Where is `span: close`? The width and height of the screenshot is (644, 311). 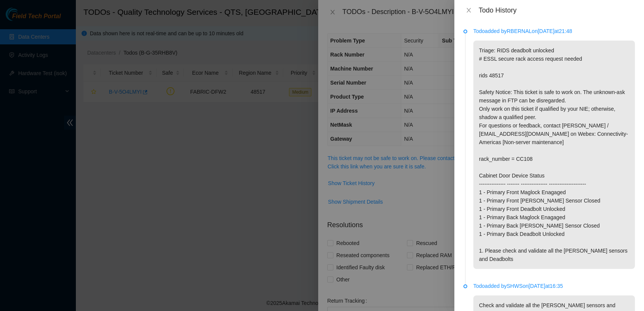 span: close is located at coordinates (469, 10).